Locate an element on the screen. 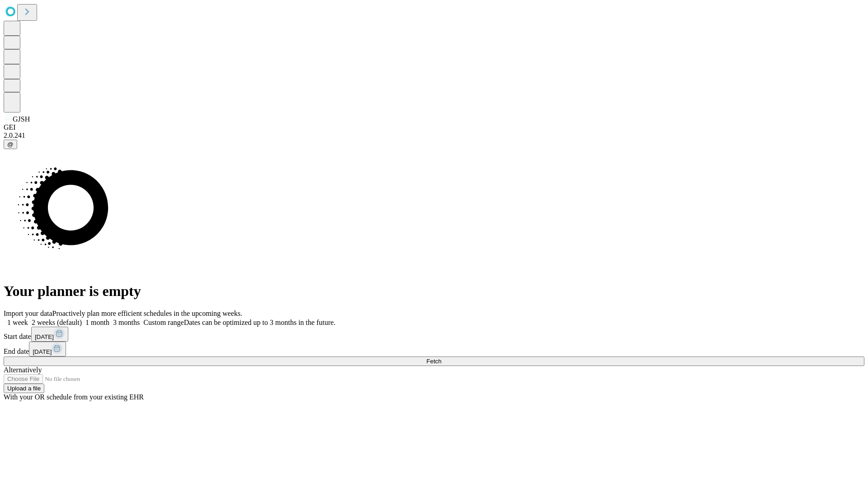 The width and height of the screenshot is (868, 488). span: 1 month is located at coordinates (97, 322).